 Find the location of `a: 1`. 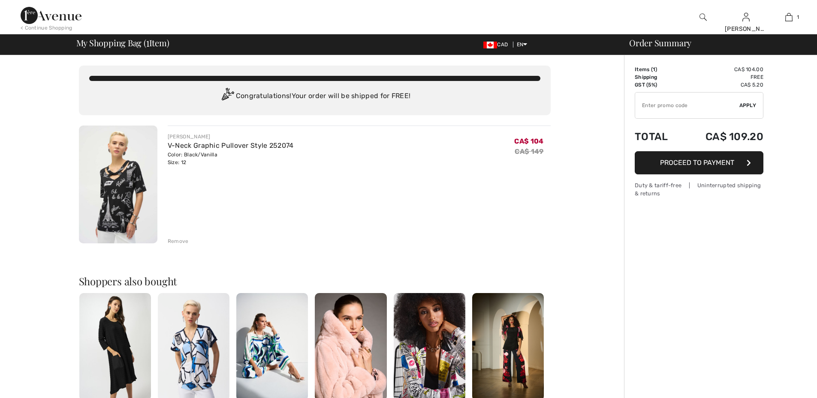

a: 1 is located at coordinates (788, 17).